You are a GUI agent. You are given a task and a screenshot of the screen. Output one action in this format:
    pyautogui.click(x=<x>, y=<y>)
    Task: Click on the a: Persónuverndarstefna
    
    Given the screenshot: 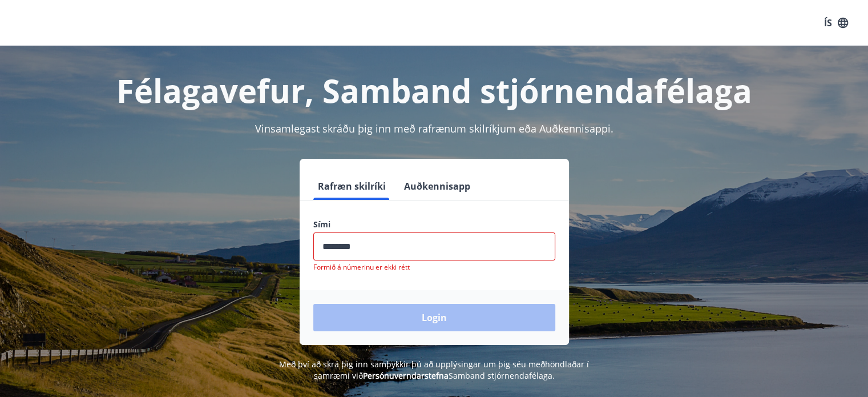 What is the action you would take?
    pyautogui.click(x=405, y=375)
    